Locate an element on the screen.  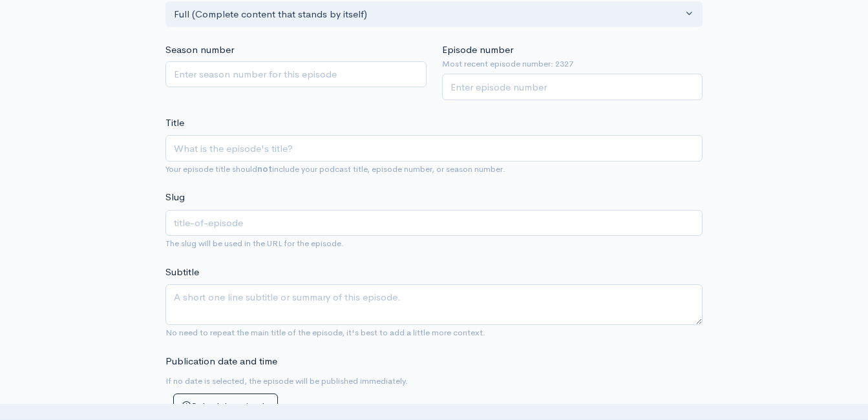
div: Full (Complete content that stands by itself) is located at coordinates (428, 14).